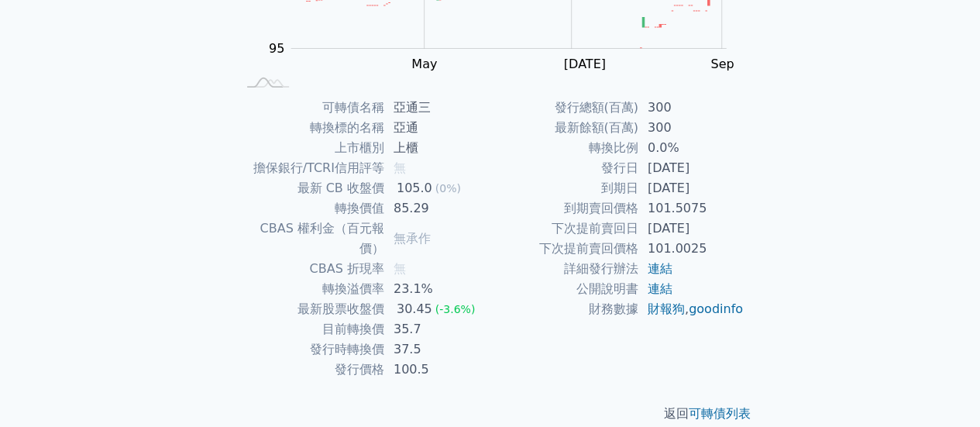 The image size is (980, 427). I want to click on td: 101.5075, so click(691, 208).